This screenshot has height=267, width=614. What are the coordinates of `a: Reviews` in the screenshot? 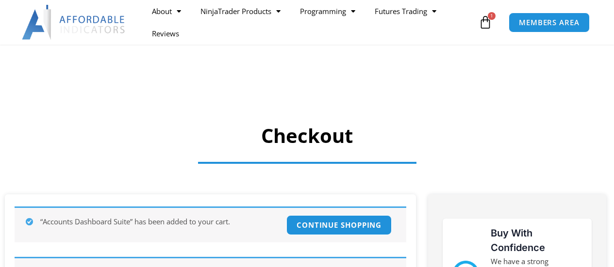 It's located at (166, 33).